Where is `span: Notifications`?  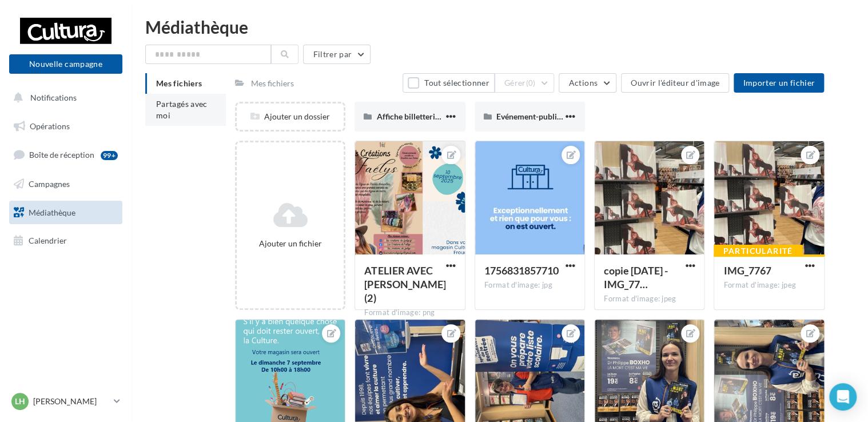 span: Notifications is located at coordinates (53, 97).